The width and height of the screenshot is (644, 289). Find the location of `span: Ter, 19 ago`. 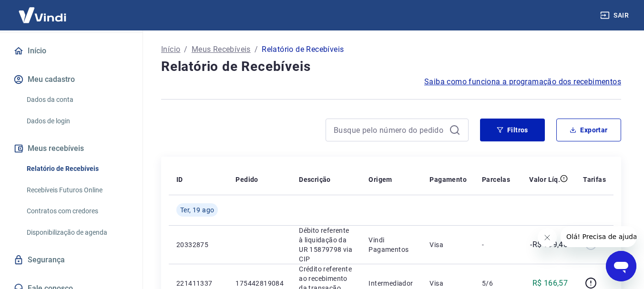

span: Ter, 19 ago is located at coordinates (197, 210).